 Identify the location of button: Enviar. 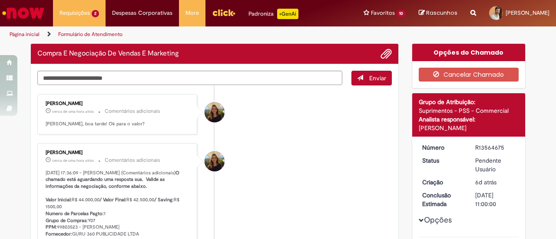
(371, 78).